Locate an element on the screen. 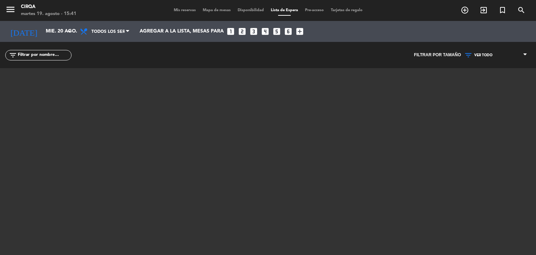 The image size is (536, 255). span: Todos los servicios is located at coordinates (108, 32).